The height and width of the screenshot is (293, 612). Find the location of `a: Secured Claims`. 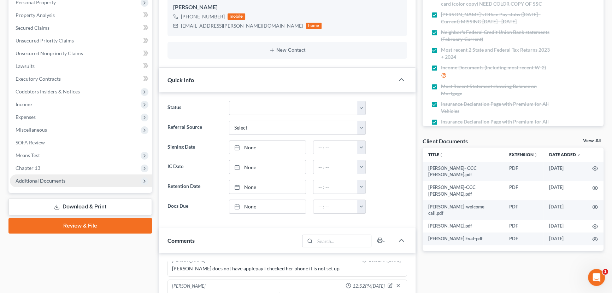

a: Secured Claims is located at coordinates (81, 28).